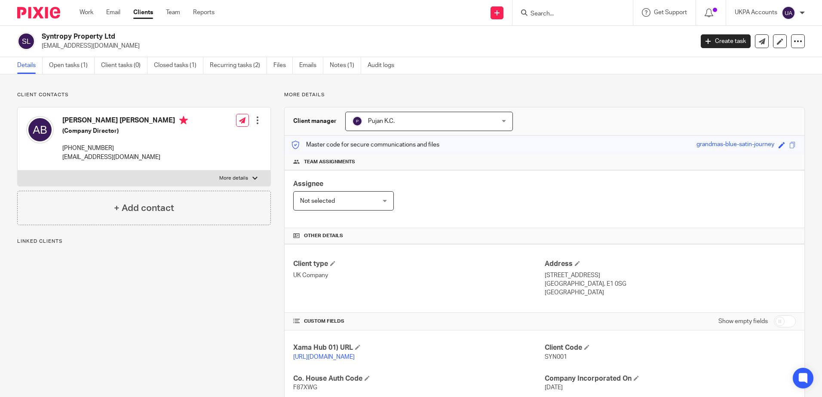 The image size is (822, 397). I want to click on label: Show empty fields, so click(743, 322).